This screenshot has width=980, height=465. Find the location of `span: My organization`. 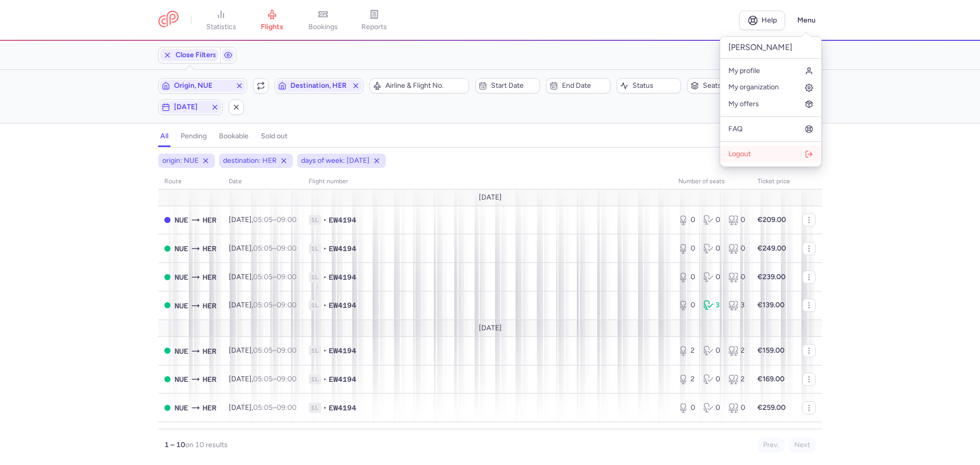

span: My organization is located at coordinates (753, 87).